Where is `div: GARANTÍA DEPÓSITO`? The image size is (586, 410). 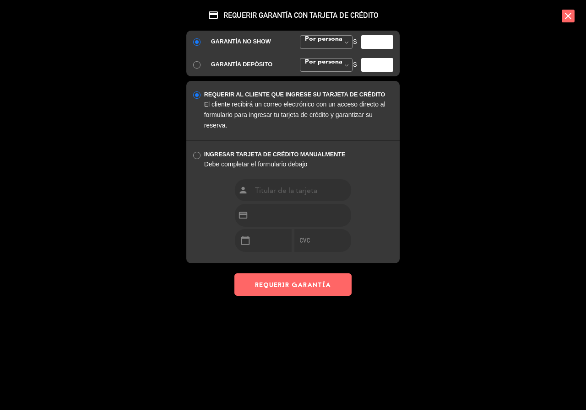 div: GARANTÍA DEPÓSITO is located at coordinates (248, 64).